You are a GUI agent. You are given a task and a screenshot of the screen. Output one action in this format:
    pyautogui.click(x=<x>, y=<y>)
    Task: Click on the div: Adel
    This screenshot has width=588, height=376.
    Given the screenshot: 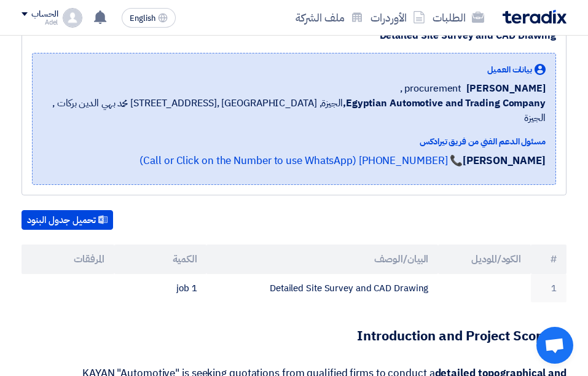 What is the action you would take?
    pyautogui.click(x=39, y=22)
    